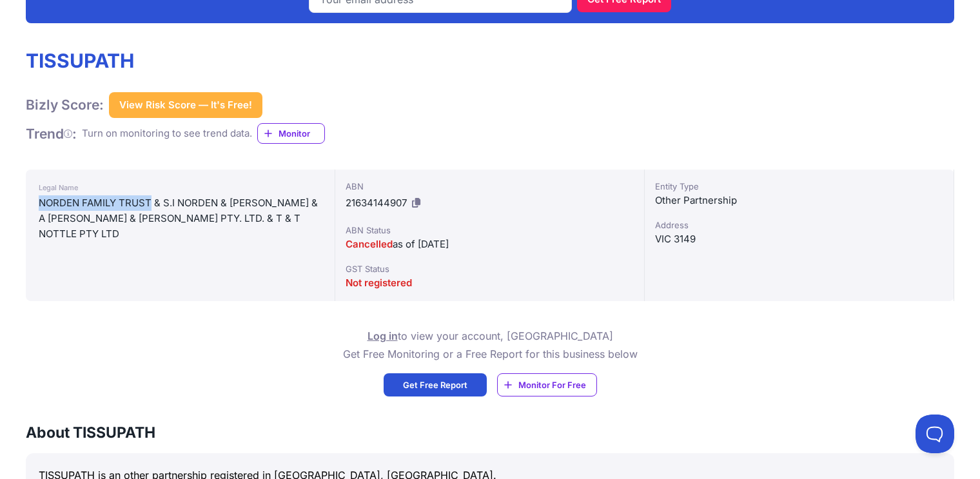 Image resolution: width=980 pixels, height=479 pixels. What do you see at coordinates (799, 201) in the screenshot?
I see `div: Other Partnership` at bounding box center [799, 201].